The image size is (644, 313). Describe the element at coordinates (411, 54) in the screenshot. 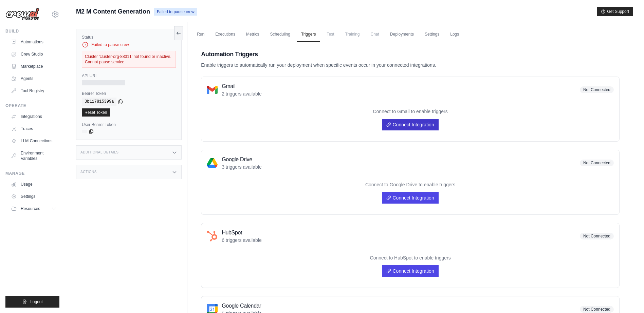

I see `h2: Automation Triggers` at that location.